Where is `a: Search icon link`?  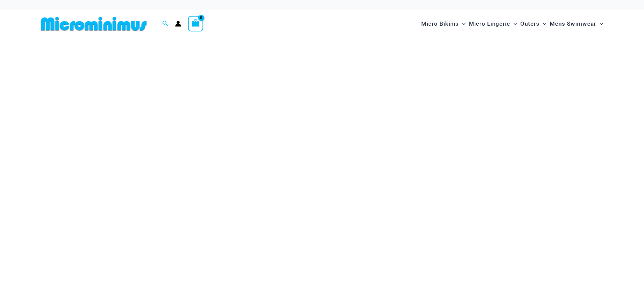
a: Search icon link is located at coordinates (165, 24).